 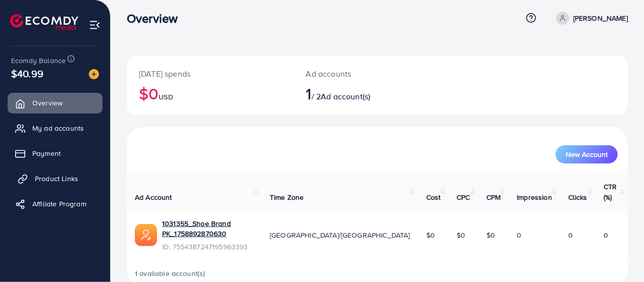 What do you see at coordinates (27, 73) in the screenshot?
I see `span: $40.99` at bounding box center [27, 73].